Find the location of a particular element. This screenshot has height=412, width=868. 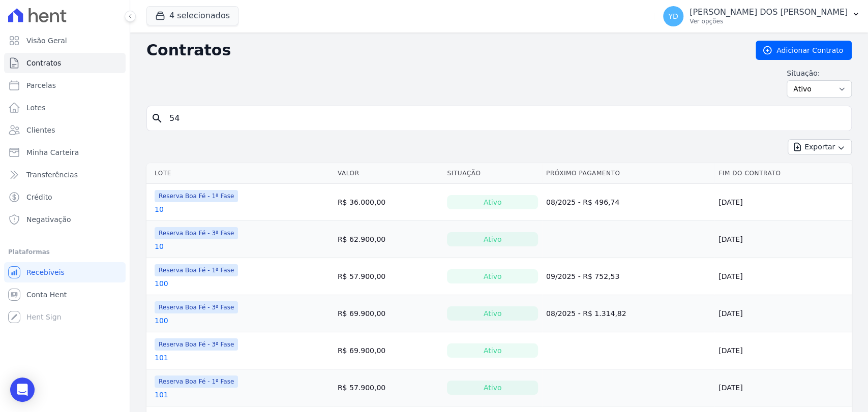

td: R$ 36.000,00 is located at coordinates (388, 202).